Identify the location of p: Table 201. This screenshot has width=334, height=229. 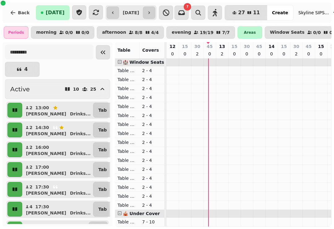
(128, 222).